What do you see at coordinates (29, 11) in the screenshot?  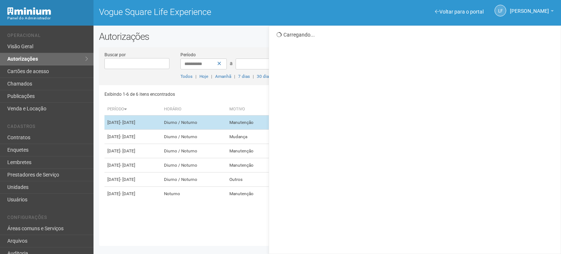 I see `img: Minium` at bounding box center [29, 11].